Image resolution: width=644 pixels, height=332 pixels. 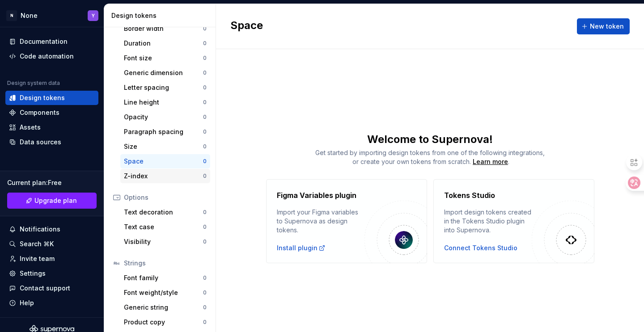 What do you see at coordinates (317, 196) in the screenshot?
I see `h4: Figma Variables plugin` at bounding box center [317, 196].